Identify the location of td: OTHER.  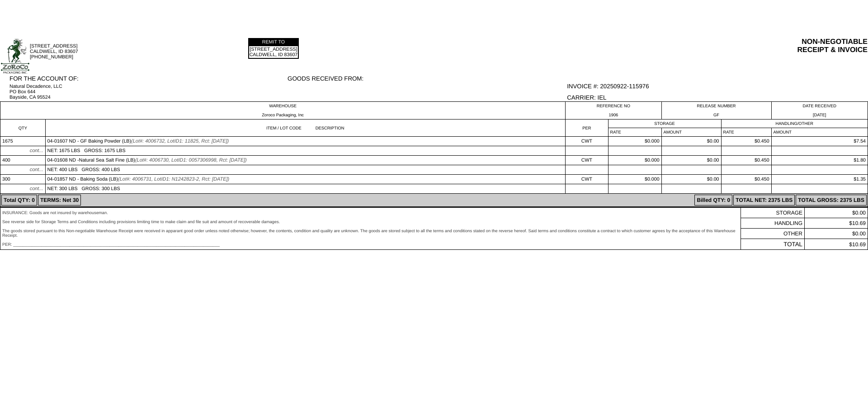
(774, 234).